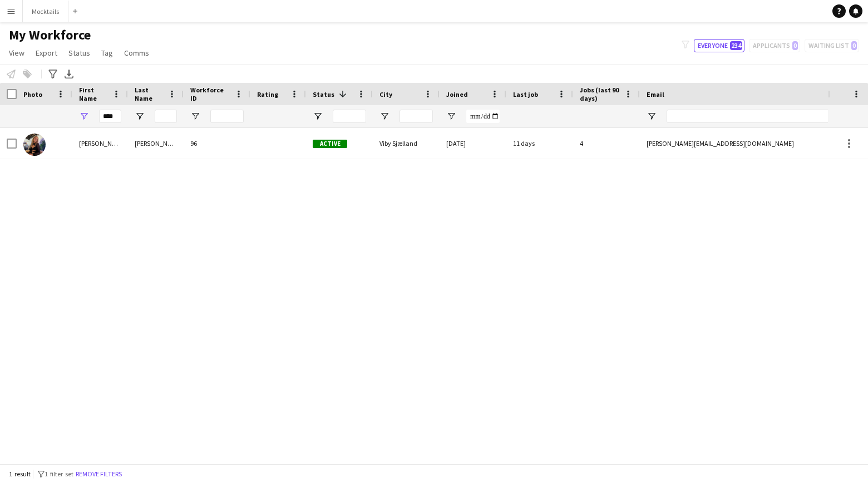  Describe the element at coordinates (107, 53) in the screenshot. I see `span: Tag` at that location.